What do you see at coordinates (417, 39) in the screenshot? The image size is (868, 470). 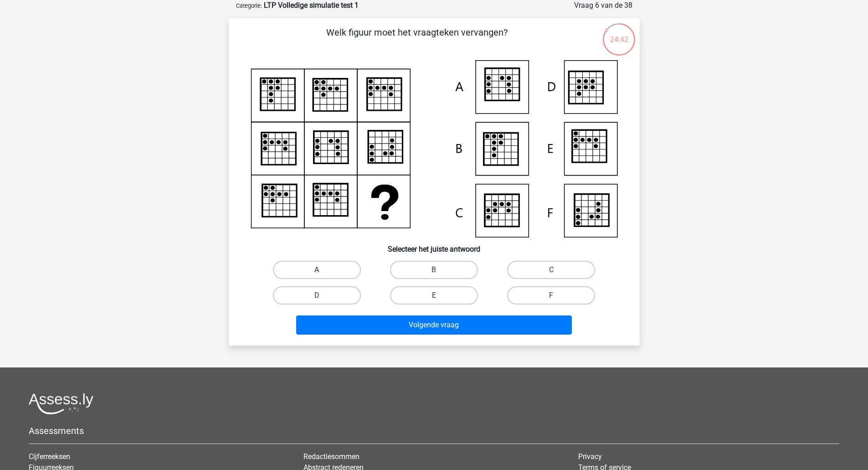 I see `p: Welk figuur moet het vraagteken vervangen?` at bounding box center [417, 39].